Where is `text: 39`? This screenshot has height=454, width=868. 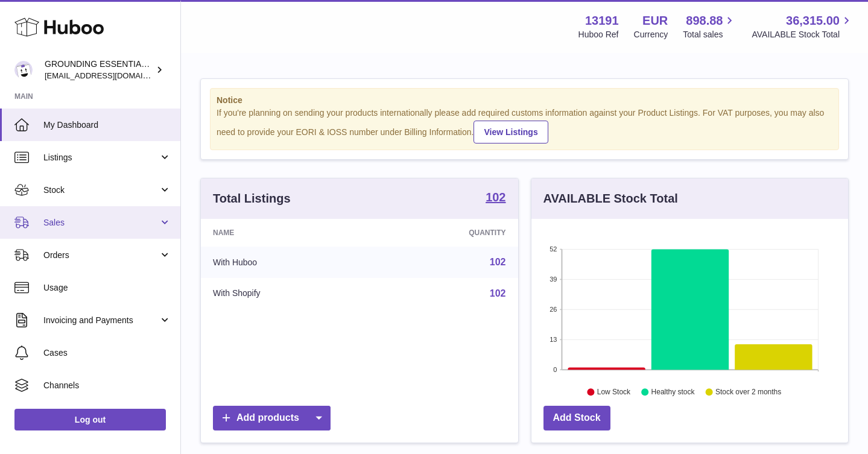
text: 39 is located at coordinates (553, 279).